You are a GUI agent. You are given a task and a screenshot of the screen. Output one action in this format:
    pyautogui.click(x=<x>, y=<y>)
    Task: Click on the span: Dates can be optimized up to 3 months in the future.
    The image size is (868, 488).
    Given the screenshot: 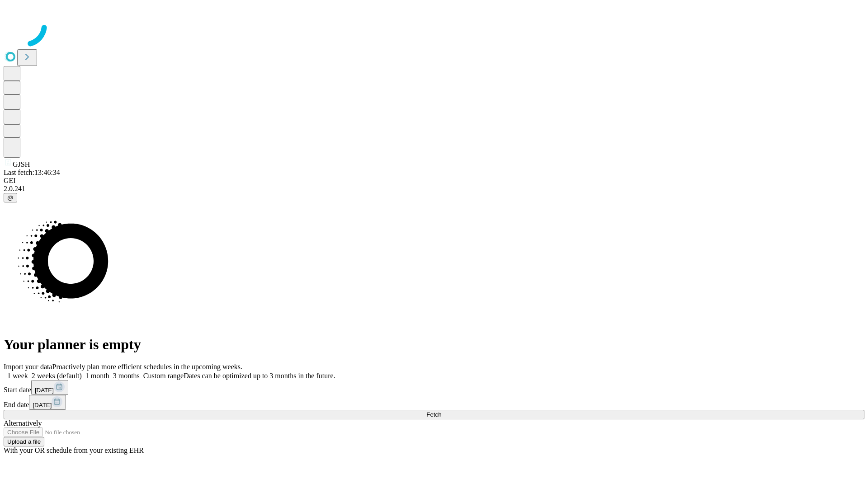 What is the action you would take?
    pyautogui.click(x=259, y=376)
    